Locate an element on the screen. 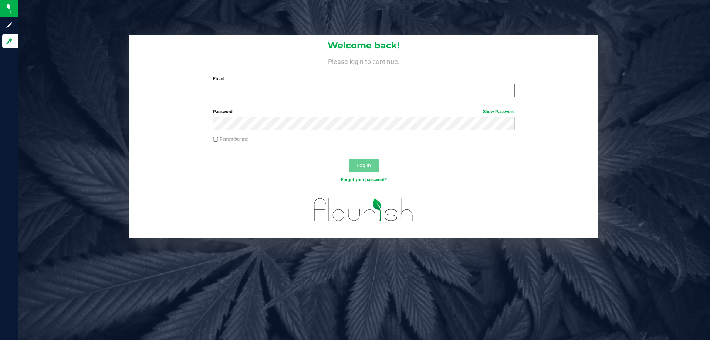  button: Log In is located at coordinates (364, 166).